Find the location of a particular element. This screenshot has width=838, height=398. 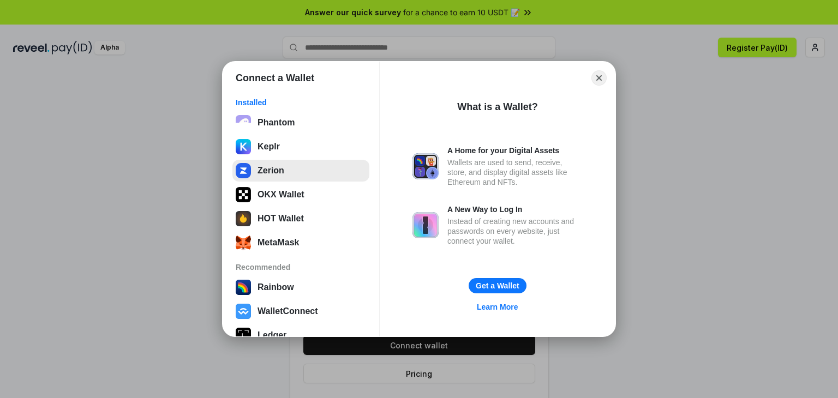

button: HOT Wallet is located at coordinates (300, 219).